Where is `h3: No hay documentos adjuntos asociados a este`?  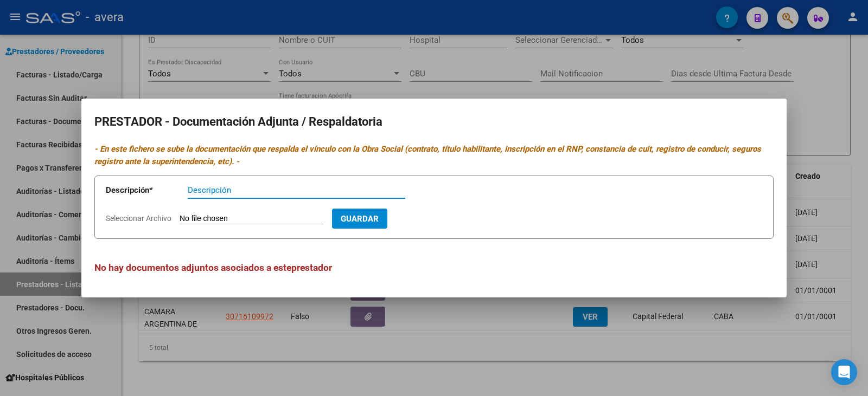
h3: No hay documentos adjuntos asociados a este is located at coordinates (434, 268).